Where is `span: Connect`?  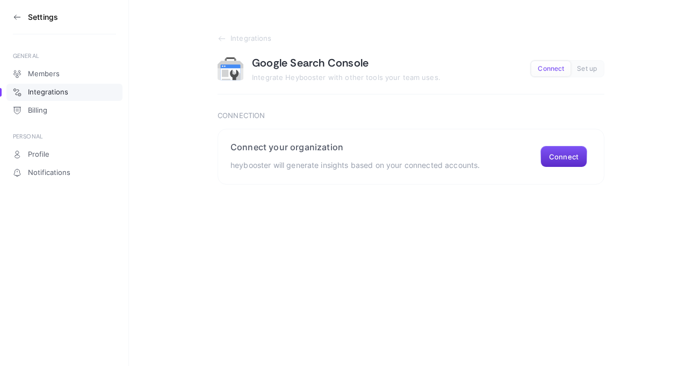 span: Connect is located at coordinates (551, 69).